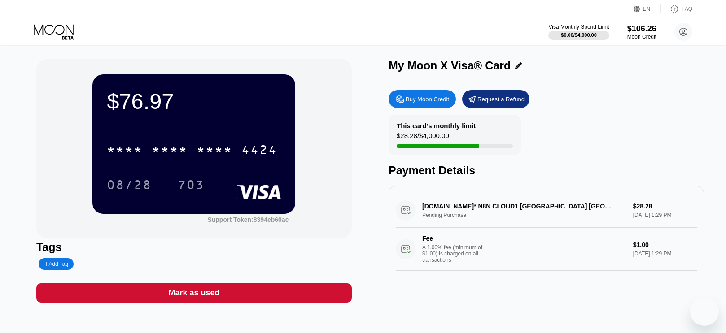 The image size is (726, 333). Describe the element at coordinates (194, 293) in the screenshot. I see `div: Mark as used` at that location.